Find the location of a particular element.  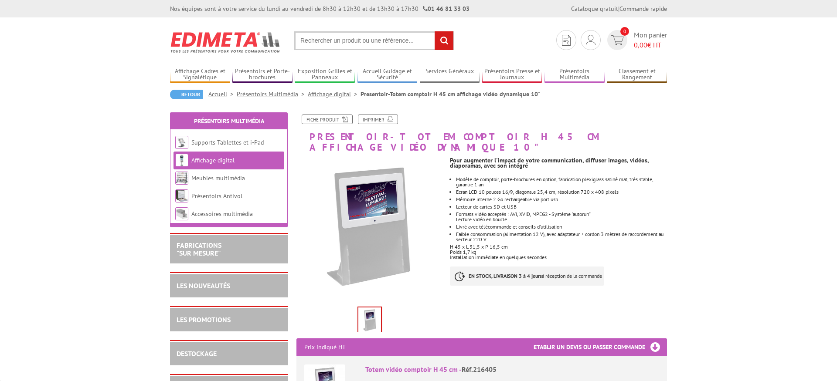

p: Installation immédiate en quelques secondes is located at coordinates (558, 258).